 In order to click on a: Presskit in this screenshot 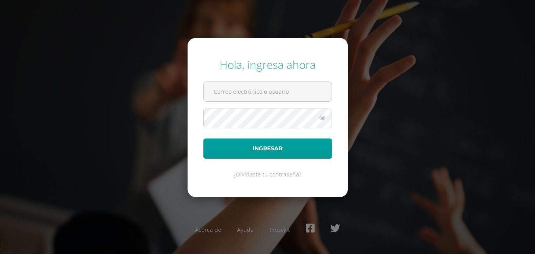, I will do `click(280, 229)`.